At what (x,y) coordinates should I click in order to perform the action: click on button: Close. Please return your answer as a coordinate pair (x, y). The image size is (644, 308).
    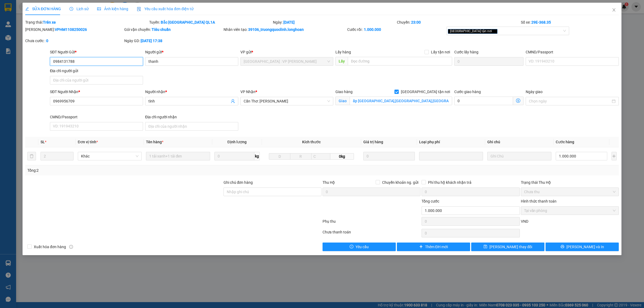
    Looking at the image, I should click on (614, 10).